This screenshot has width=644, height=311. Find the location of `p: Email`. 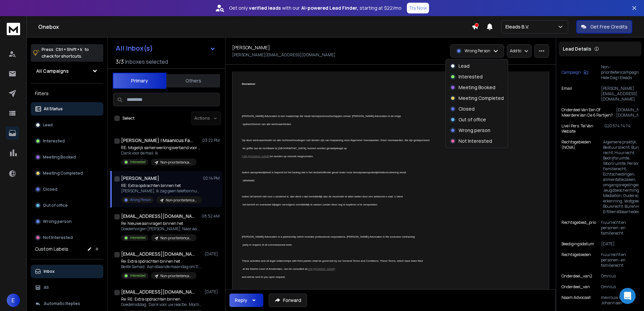

p: Email is located at coordinates (567, 94).